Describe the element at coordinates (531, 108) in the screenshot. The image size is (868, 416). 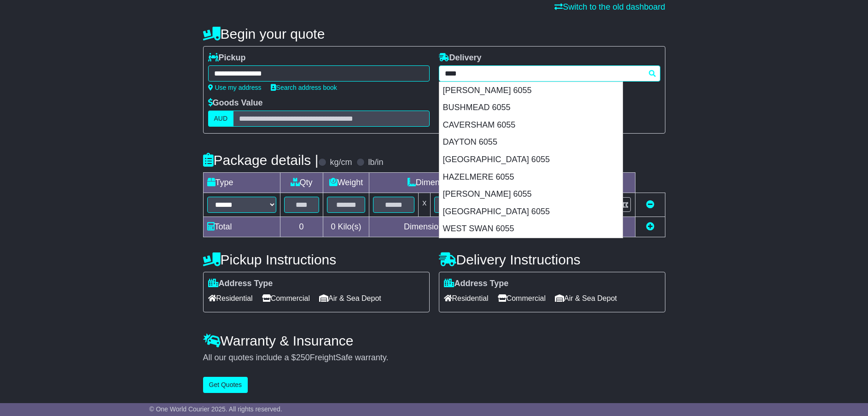
I see `div: BUSHMEAD 6055` at that location.